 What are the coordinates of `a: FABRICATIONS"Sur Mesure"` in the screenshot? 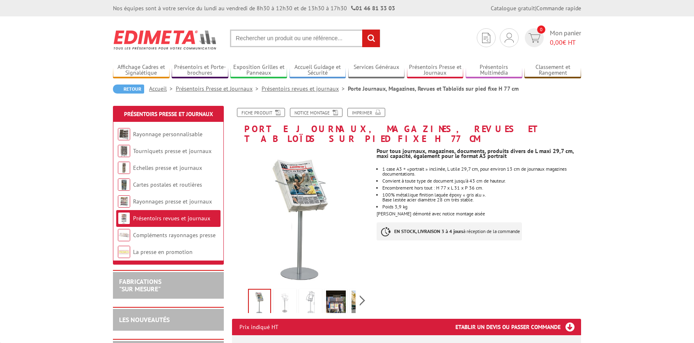 It's located at (140, 285).